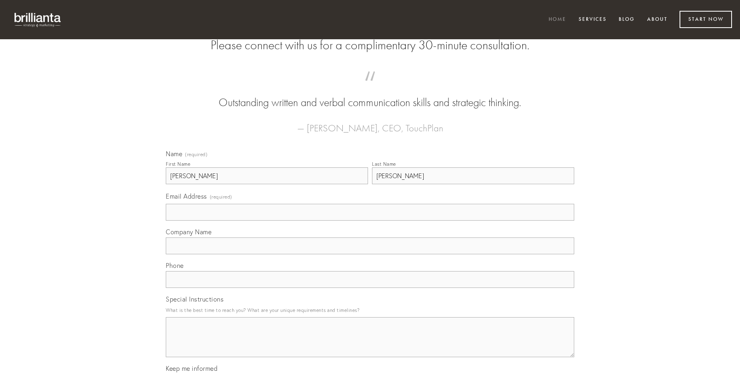 Image resolution: width=740 pixels, height=376 pixels. I want to click on img: brillianta - research, strategy, marketing, so click(38, 20).